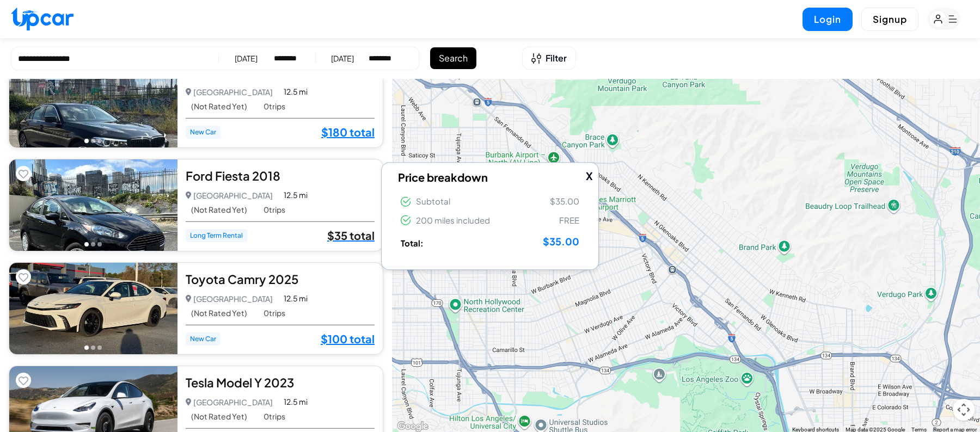 The height and width of the screenshot is (432, 980). I want to click on img: Upcar Logo, so click(42, 19).